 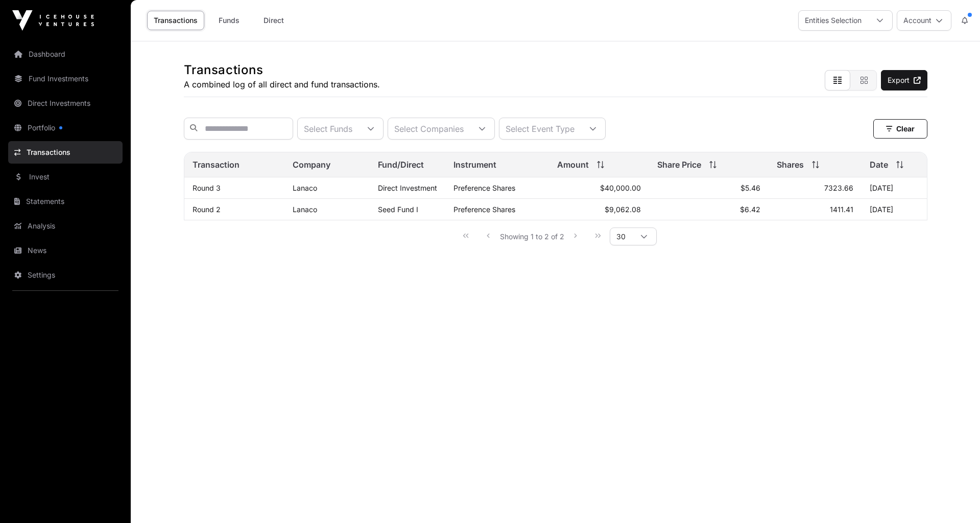 What do you see at coordinates (65, 177) in the screenshot?
I see `a: Invest` at bounding box center [65, 177].